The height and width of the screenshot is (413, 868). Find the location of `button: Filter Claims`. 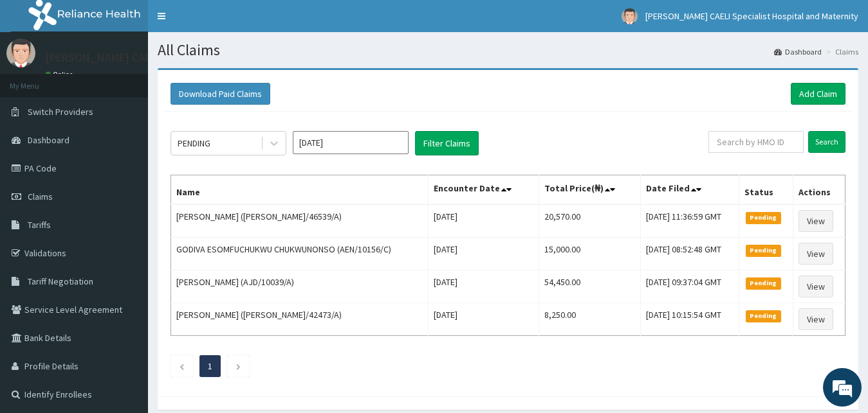

button: Filter Claims is located at coordinates (447, 143).